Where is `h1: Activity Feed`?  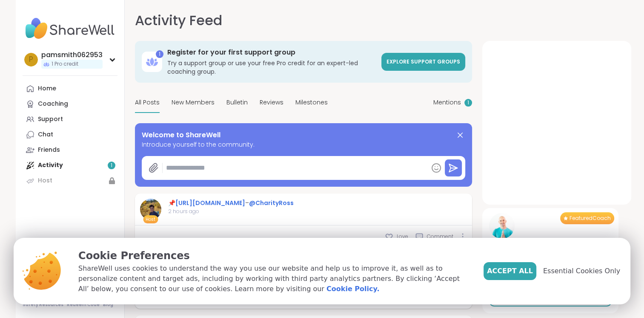 h1: Activity Feed is located at coordinates (178, 21).